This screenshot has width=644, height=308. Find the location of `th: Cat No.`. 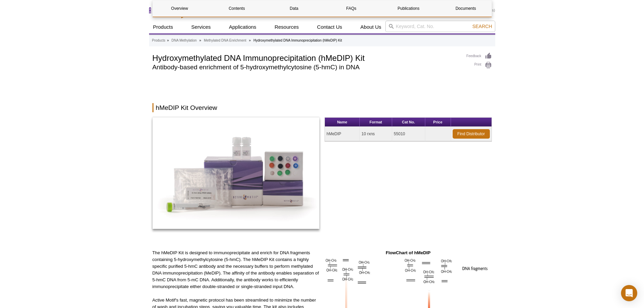

th: Cat No. is located at coordinates (409, 122).